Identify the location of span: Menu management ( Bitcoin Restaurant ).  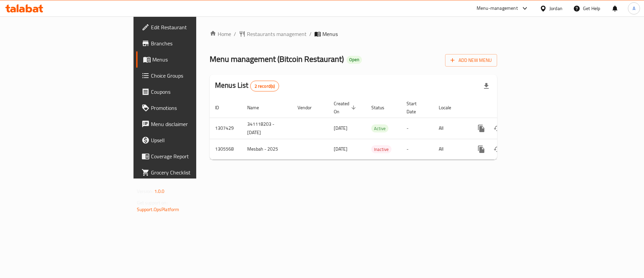
(277, 58).